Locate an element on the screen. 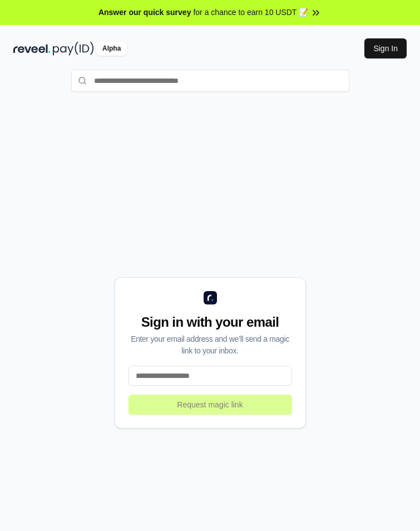  span: Answer our quick survey is located at coordinates (144, 12).